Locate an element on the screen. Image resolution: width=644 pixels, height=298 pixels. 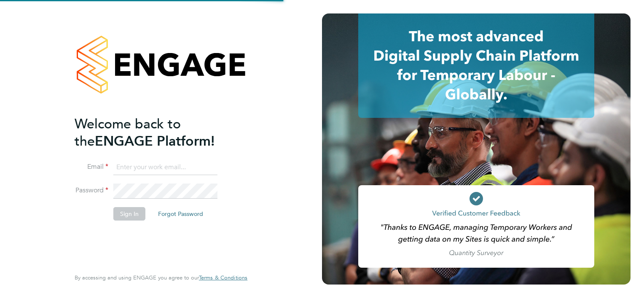
h2: ENGAGE Platform! is located at coordinates (157, 132).